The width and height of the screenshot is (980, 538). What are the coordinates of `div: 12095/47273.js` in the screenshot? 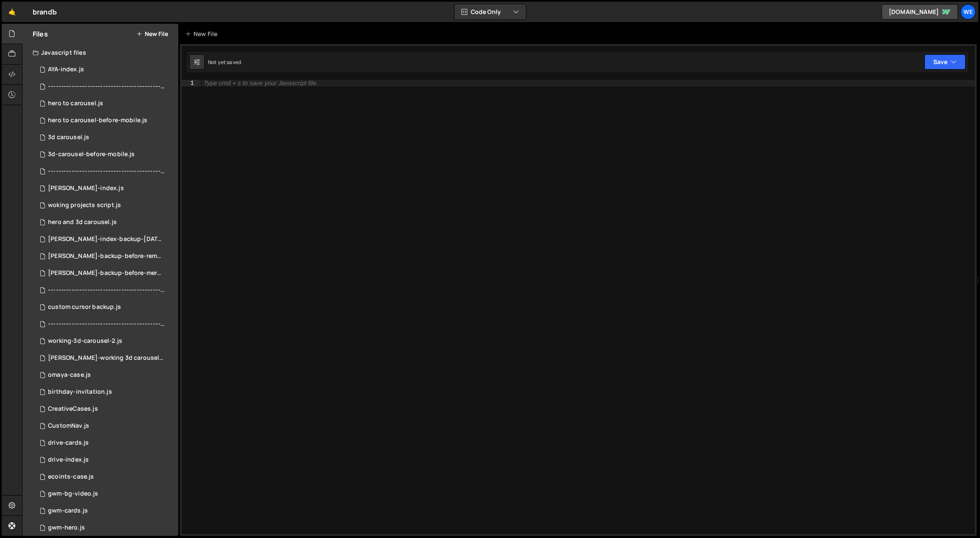 It's located at (107, 324).